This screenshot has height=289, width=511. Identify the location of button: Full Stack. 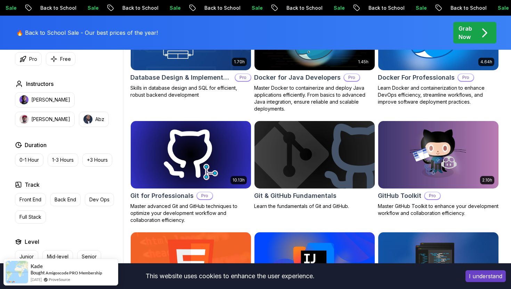
(30, 217).